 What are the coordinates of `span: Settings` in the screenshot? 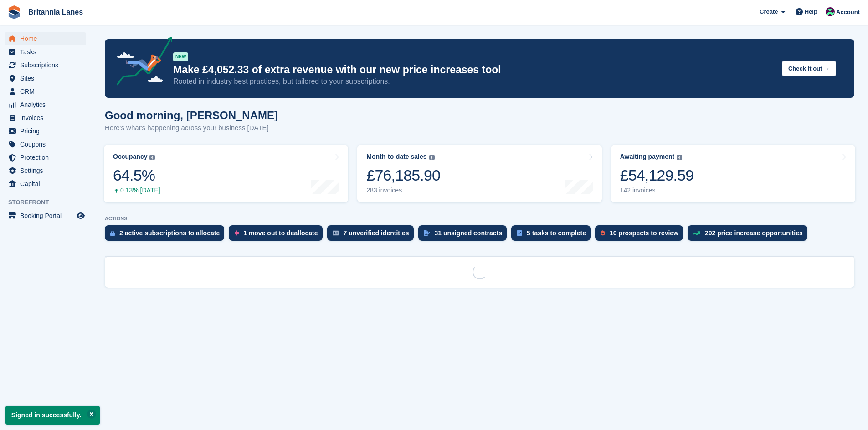 It's located at (47, 171).